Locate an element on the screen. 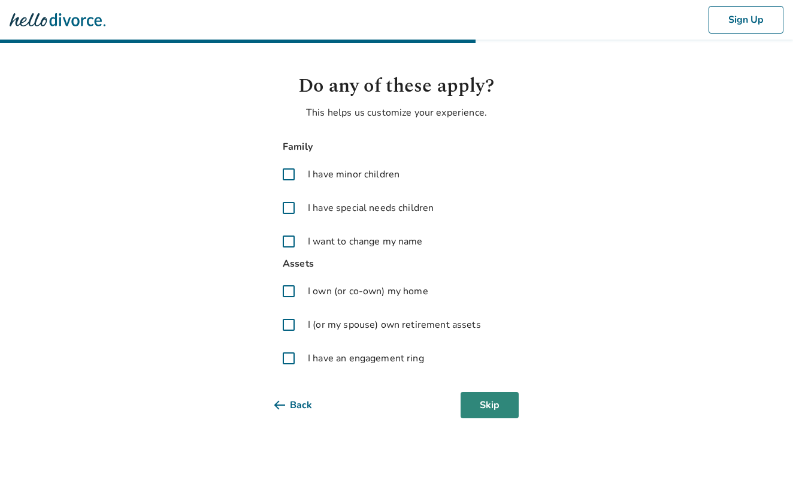 The height and width of the screenshot is (477, 793). span: I want to change my name is located at coordinates (366, 241).